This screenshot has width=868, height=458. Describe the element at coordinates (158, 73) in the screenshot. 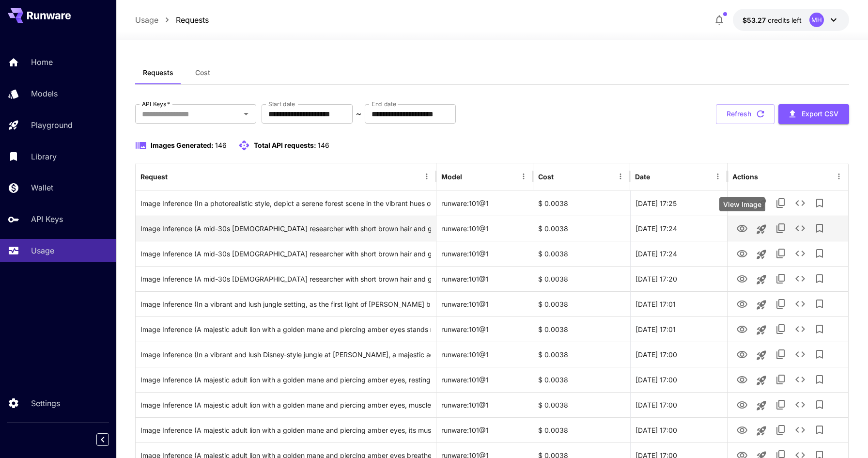

I see `span: Requests` at that location.